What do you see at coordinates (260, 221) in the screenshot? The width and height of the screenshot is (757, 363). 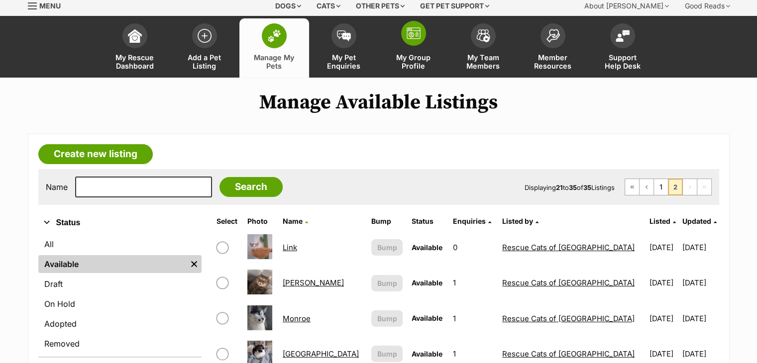 I see `th: Photo` at bounding box center [260, 221].